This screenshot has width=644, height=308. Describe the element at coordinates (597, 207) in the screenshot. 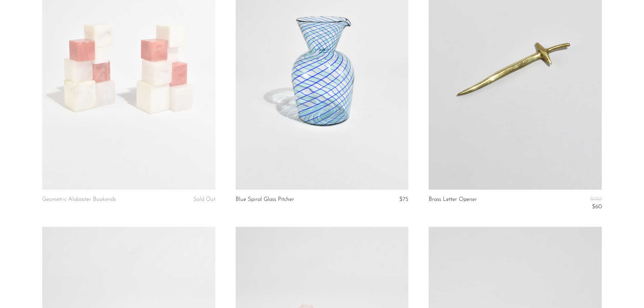

I see `span: $60` at that location.